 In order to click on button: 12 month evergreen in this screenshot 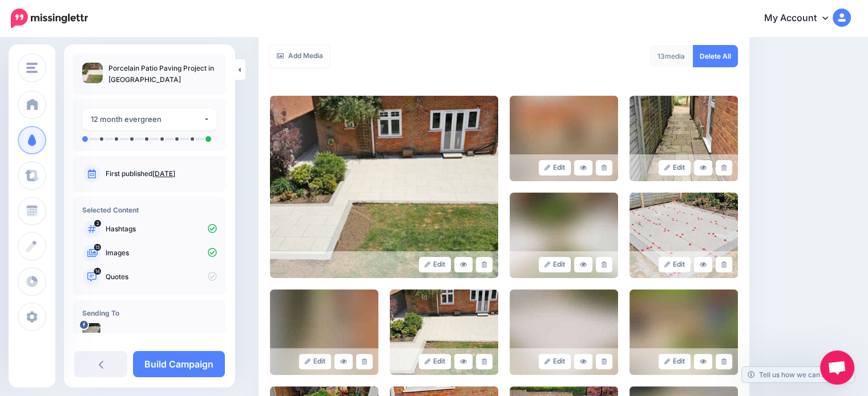, I will do `click(149, 119)`.